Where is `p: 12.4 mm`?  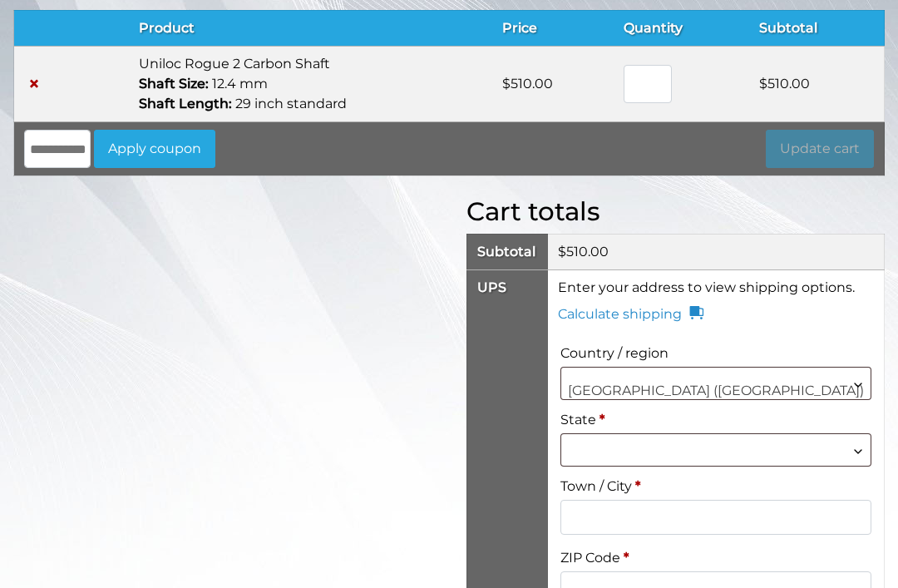
p: 12.4 mm is located at coordinates (310, 84).